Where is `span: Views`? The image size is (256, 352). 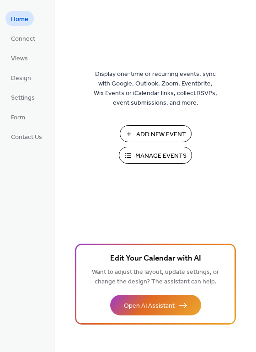
span: Views is located at coordinates (19, 58).